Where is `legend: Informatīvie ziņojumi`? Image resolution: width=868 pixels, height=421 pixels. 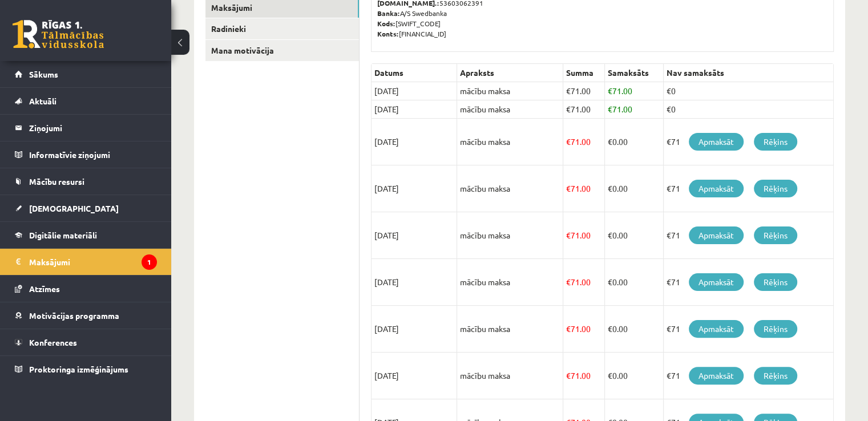 legend: Informatīvie ziņojumi is located at coordinates (93, 155).